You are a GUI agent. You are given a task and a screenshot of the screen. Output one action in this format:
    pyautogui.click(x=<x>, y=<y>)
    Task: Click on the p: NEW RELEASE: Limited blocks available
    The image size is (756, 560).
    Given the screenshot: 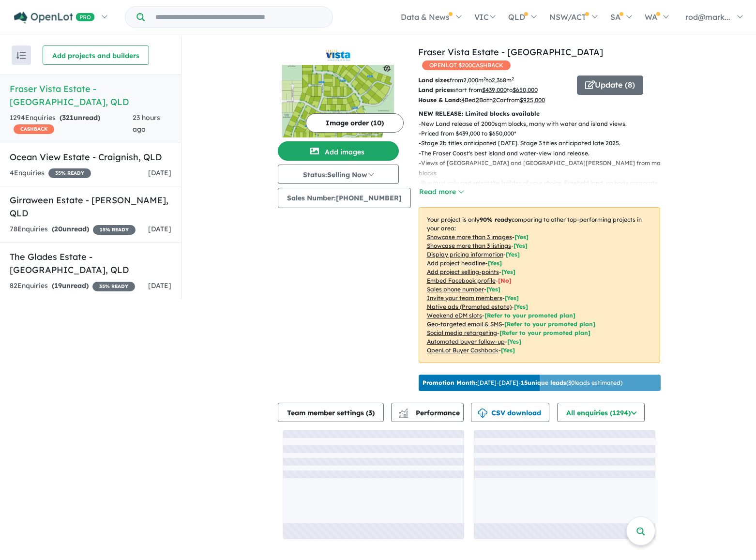 What is the action you would take?
    pyautogui.click(x=539, y=114)
    